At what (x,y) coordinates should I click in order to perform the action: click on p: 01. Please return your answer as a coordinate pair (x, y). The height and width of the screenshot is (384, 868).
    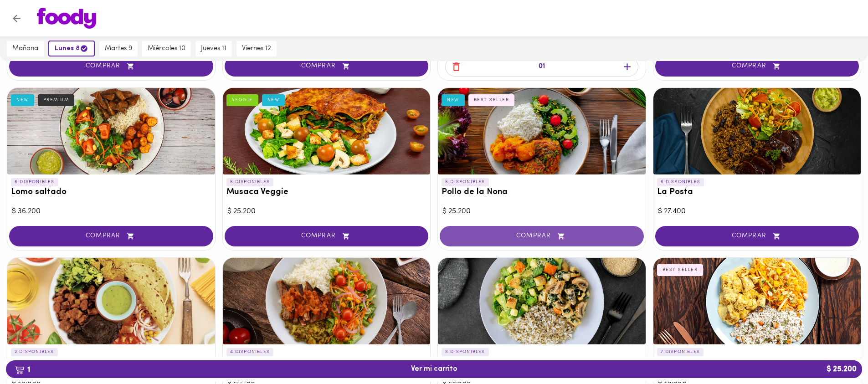
    Looking at the image, I should click on (542, 66).